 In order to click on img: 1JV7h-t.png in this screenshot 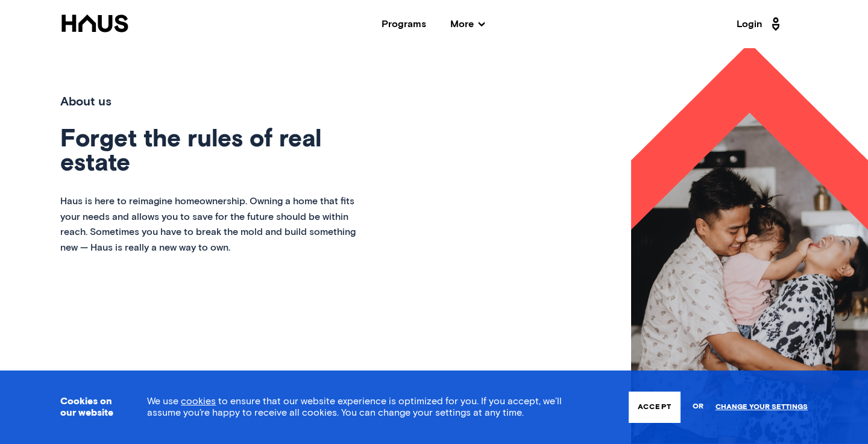, I will do `click(749, 244)`.